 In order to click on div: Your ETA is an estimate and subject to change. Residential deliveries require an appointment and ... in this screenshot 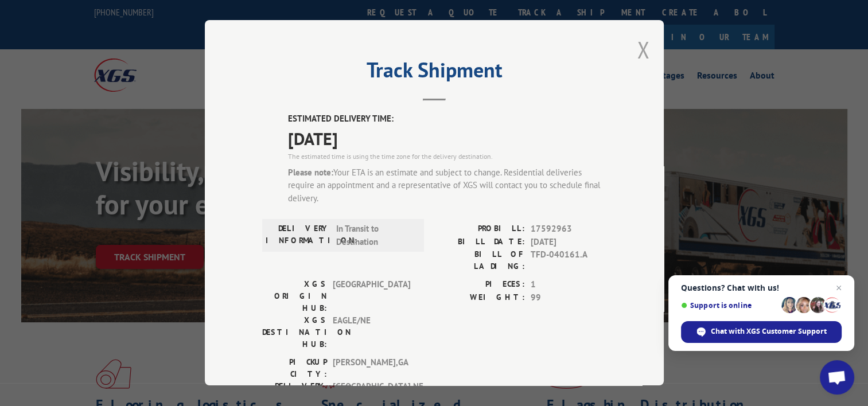, I will do `click(447, 186)`.